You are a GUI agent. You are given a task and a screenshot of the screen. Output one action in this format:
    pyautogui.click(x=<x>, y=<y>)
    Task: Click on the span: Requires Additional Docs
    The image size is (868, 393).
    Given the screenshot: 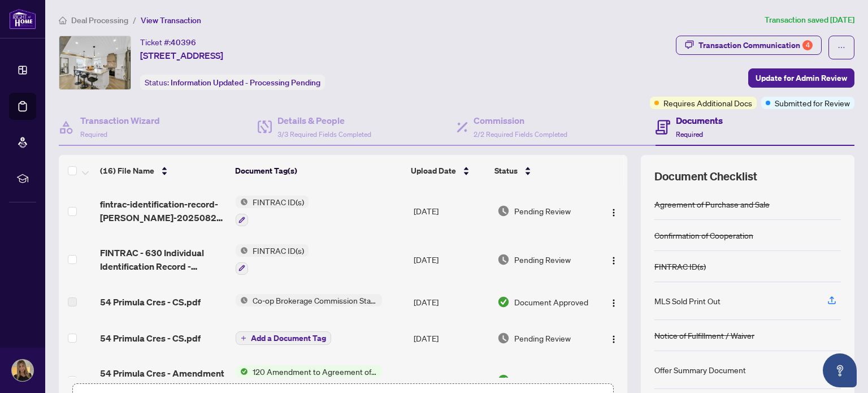 What is the action you would take?
    pyautogui.click(x=707, y=103)
    